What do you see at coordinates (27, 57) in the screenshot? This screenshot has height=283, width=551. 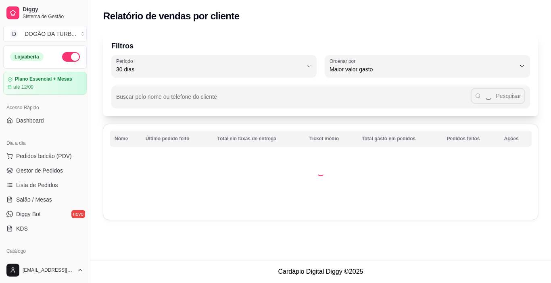 I see `div: Loja aberta` at bounding box center [27, 57].